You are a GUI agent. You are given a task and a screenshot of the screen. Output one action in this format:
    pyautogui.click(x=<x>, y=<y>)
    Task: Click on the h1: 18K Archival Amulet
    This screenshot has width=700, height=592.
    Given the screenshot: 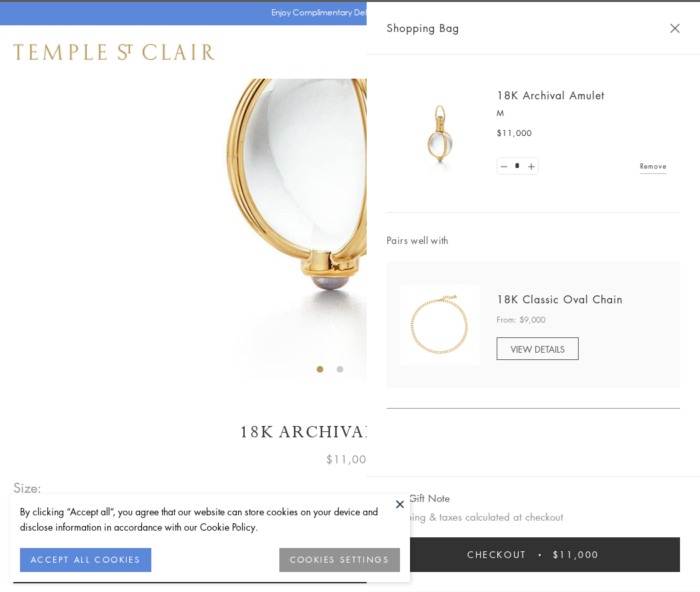 What is the action you would take?
    pyautogui.click(x=350, y=432)
    